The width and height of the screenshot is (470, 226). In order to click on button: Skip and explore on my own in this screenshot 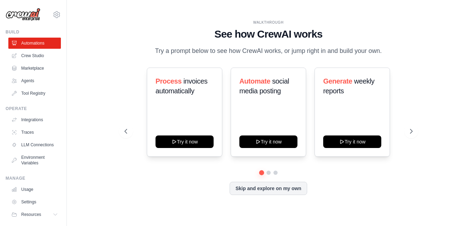, I will do `click(268, 188)`.